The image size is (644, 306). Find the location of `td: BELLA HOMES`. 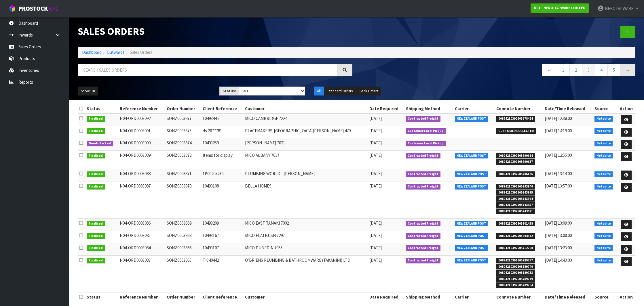

td: BELLA HOMES is located at coordinates (305, 200).